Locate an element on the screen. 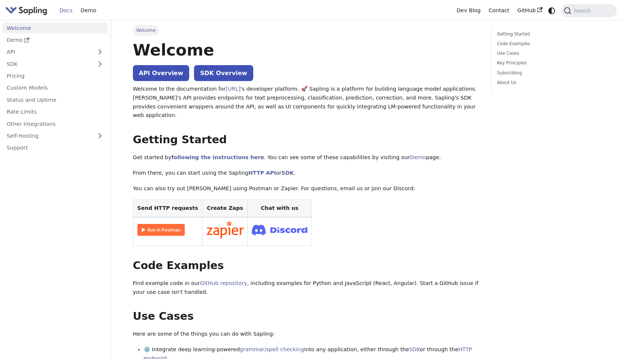  button: Switch between dark and light mode (currently system mode) is located at coordinates (551, 10).